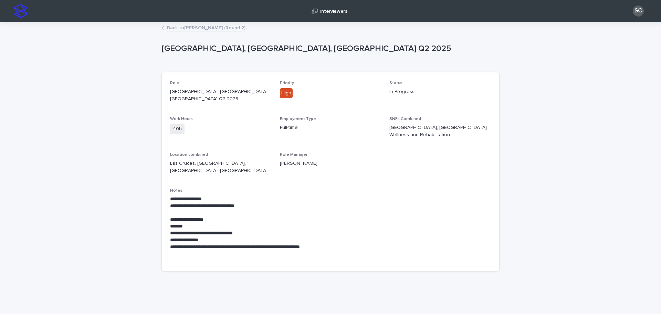 This screenshot has width=661, height=314. What do you see at coordinates (440, 92) in the screenshot?
I see `p: In Progress` at bounding box center [440, 92].